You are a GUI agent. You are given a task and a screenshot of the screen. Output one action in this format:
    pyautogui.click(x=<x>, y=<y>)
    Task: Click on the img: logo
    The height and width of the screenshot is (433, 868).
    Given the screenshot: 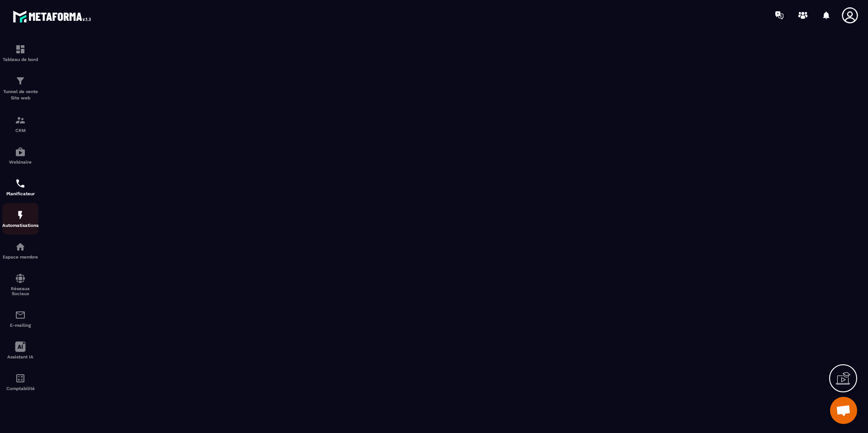 What is the action you would take?
    pyautogui.click(x=53, y=16)
    